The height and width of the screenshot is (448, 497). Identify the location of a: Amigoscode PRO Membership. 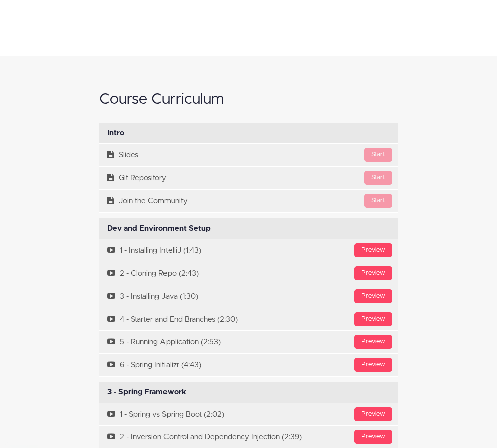
(106, 424).